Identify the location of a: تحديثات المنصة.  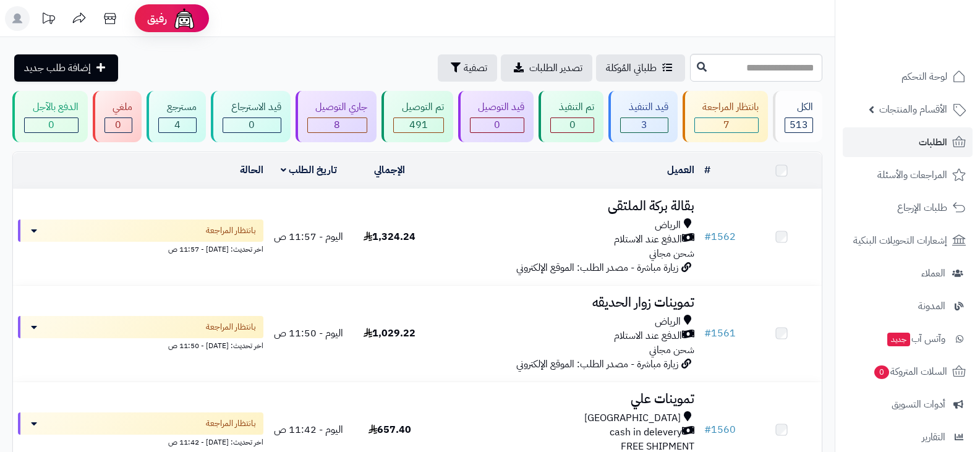
(48, 20).